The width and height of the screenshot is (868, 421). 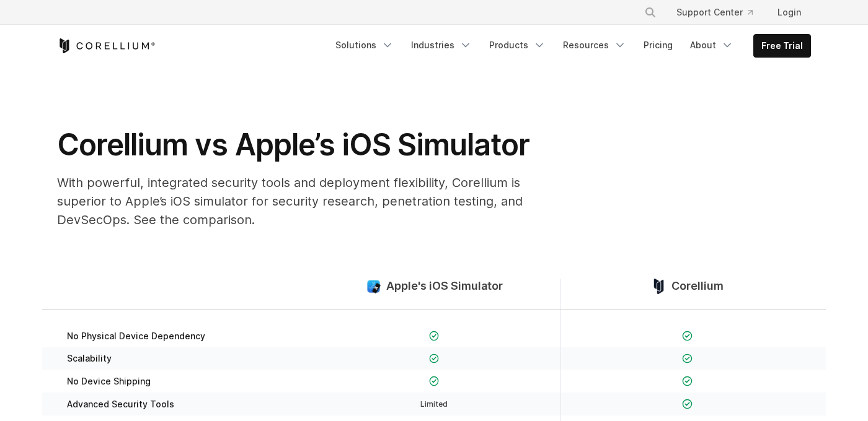 I want to click on span: Corellium, so click(x=698, y=286).